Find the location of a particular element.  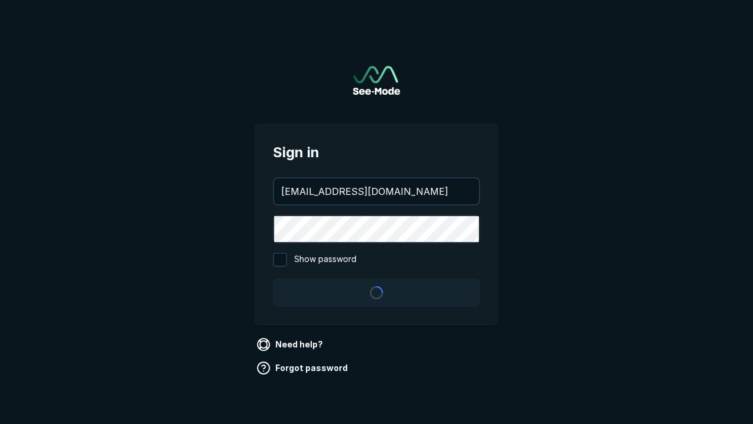

span: Show password is located at coordinates (325, 260).